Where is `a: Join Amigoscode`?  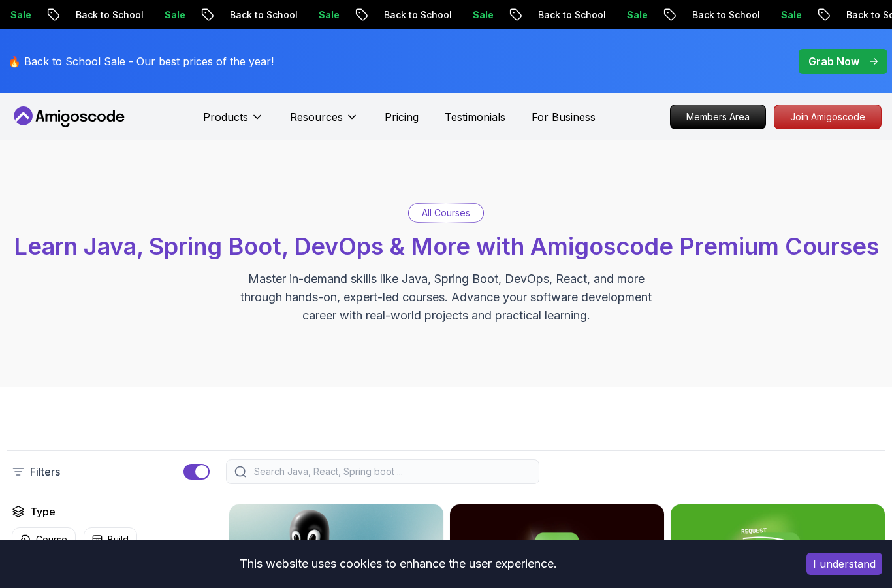 a: Join Amigoscode is located at coordinates (827, 117).